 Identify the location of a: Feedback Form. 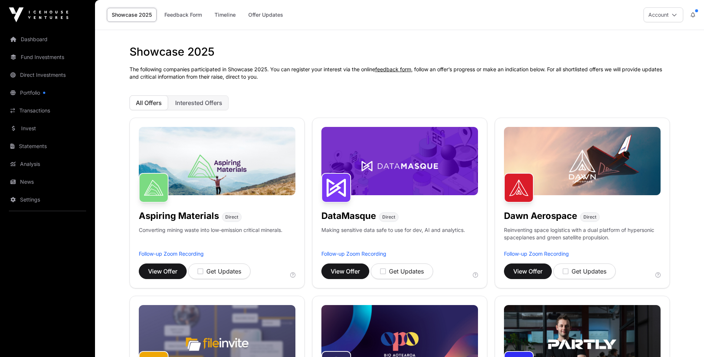
(183, 15).